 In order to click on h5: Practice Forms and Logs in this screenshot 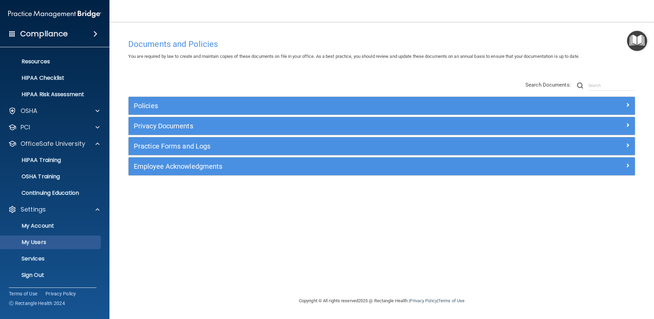, I will do `click(318, 146)`.